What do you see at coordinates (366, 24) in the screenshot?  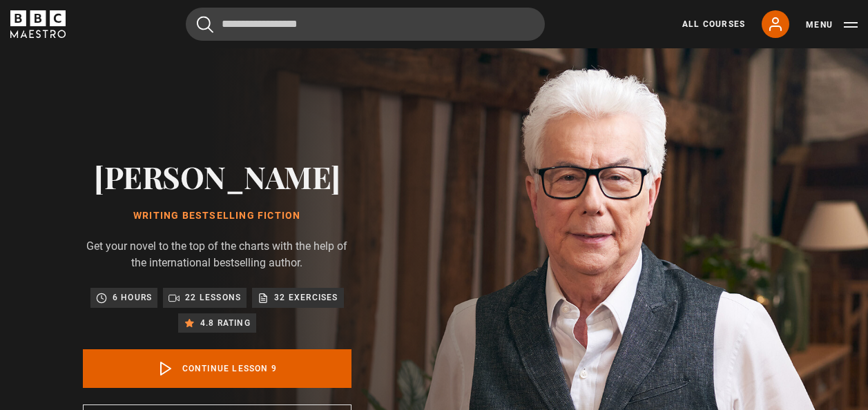 I see `input: Search` at bounding box center [366, 24].